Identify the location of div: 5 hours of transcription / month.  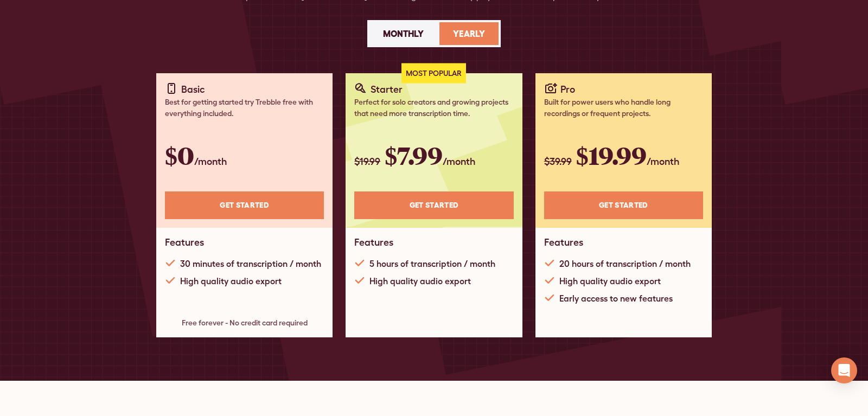
(433, 264).